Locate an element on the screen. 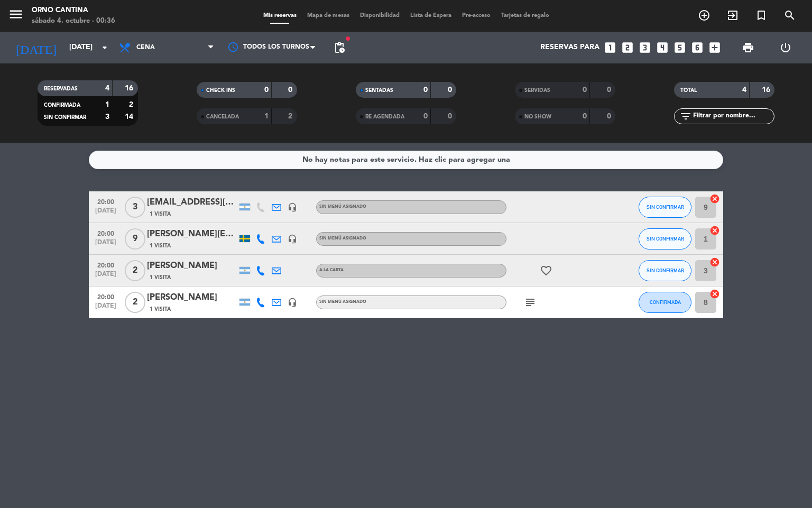 Image resolution: width=812 pixels, height=508 pixels. span: TOTAL is located at coordinates (688, 91).